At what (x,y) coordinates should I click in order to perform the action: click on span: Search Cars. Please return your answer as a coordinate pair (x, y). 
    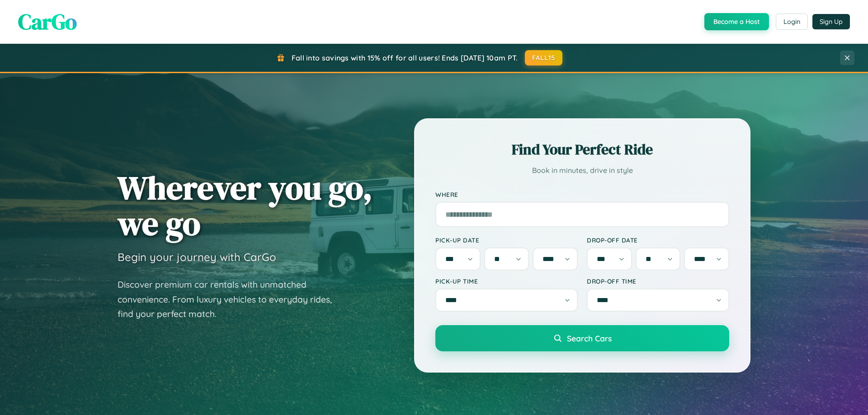
    Looking at the image, I should click on (589, 338).